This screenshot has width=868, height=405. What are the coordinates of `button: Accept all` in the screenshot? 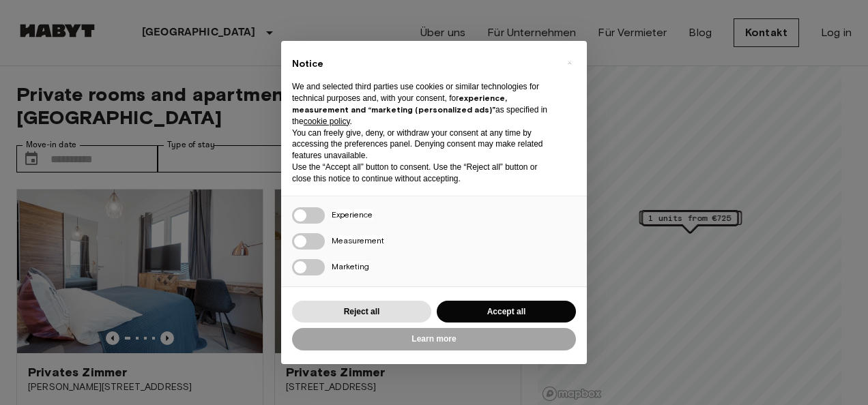 It's located at (506, 312).